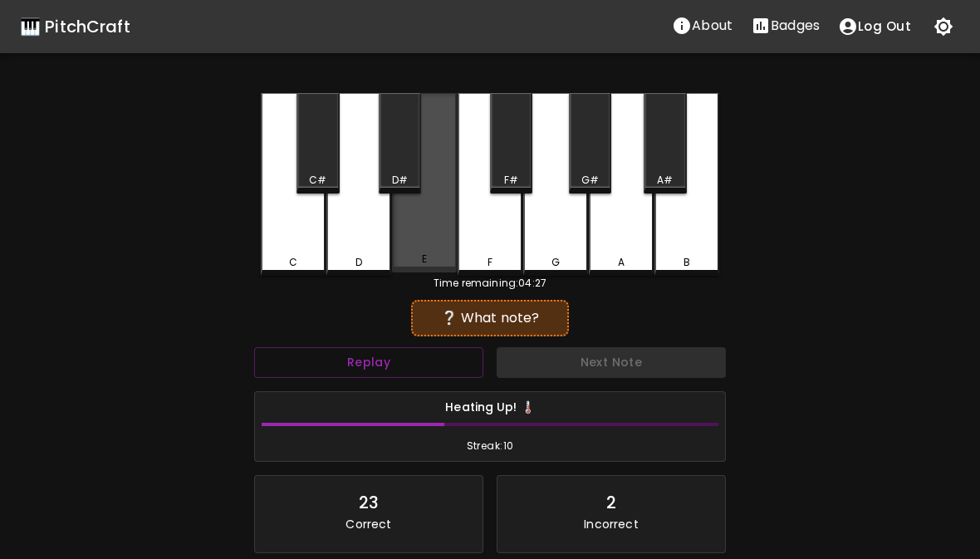 This screenshot has width=980, height=559. What do you see at coordinates (369, 502) in the screenshot?
I see `div: 23` at bounding box center [369, 502].